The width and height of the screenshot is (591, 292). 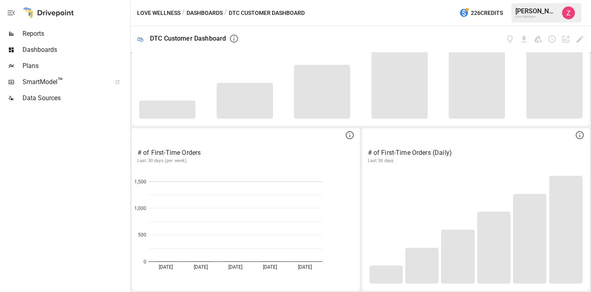 What do you see at coordinates (476, 161) in the screenshot?
I see `p: Last 30 days` at bounding box center [476, 161].